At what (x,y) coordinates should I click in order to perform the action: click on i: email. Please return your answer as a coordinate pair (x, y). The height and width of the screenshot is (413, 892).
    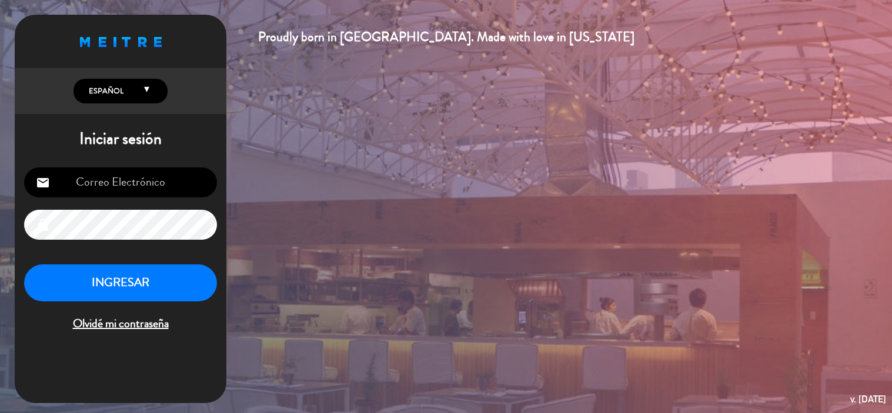
    Looking at the image, I should click on (43, 183).